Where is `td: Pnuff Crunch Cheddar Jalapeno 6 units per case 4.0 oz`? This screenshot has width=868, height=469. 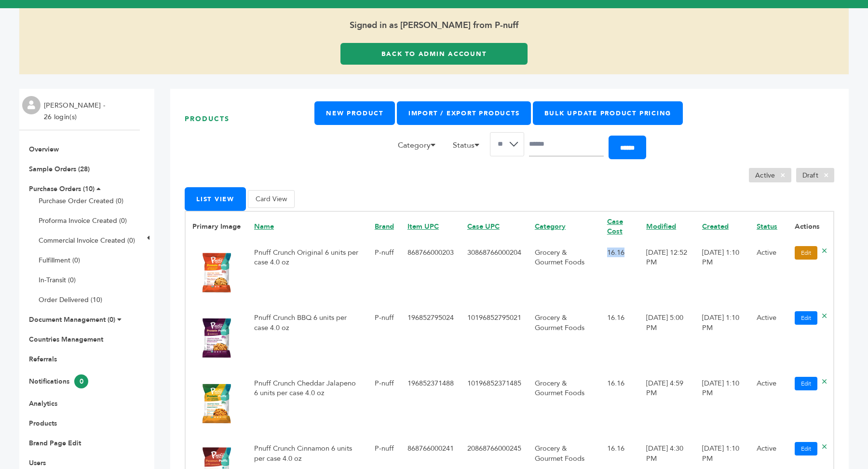 td: Pnuff Crunch Cheddar Jalapeno 6 units per case 4.0 oz is located at coordinates (308, 404).